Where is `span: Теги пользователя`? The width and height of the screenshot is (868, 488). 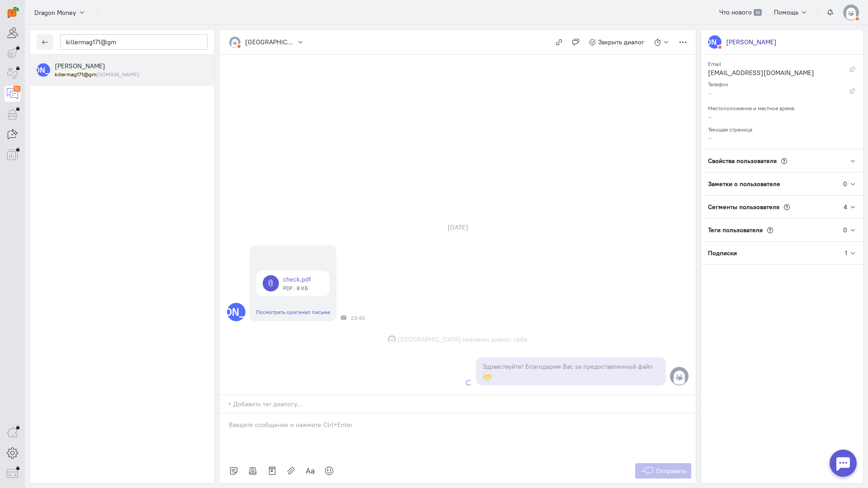
span: Теги пользователя is located at coordinates (736, 230).